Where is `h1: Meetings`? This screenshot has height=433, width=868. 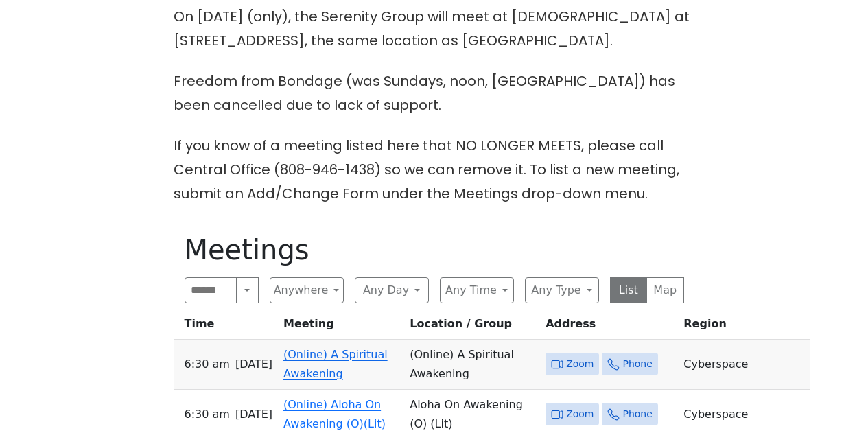 h1: Meetings is located at coordinates (435, 250).